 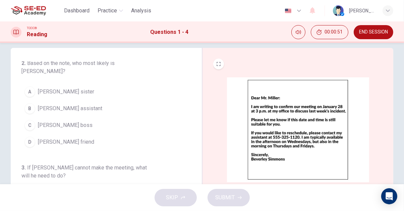 What do you see at coordinates (298, 32) in the screenshot?
I see `div: Mute` at bounding box center [298, 32].